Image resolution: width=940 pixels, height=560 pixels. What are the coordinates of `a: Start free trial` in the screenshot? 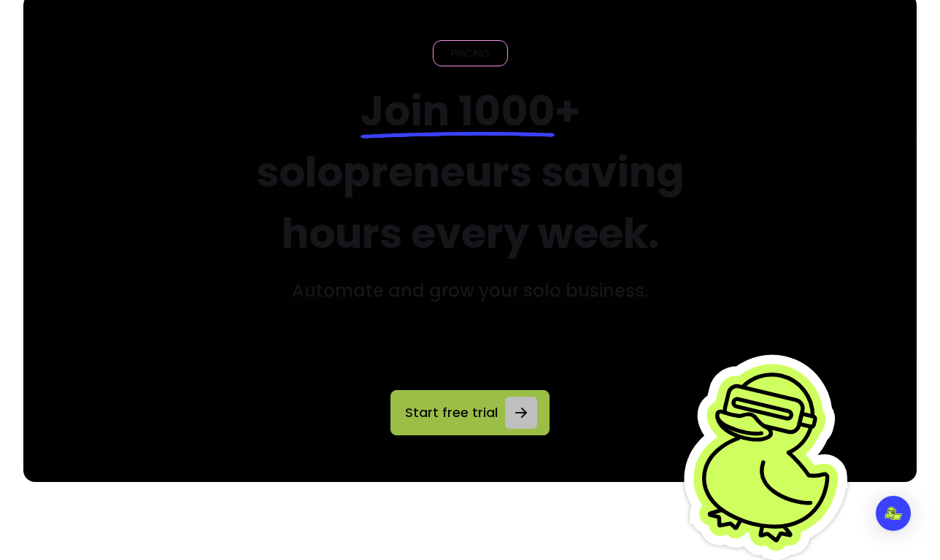 It's located at (470, 413).